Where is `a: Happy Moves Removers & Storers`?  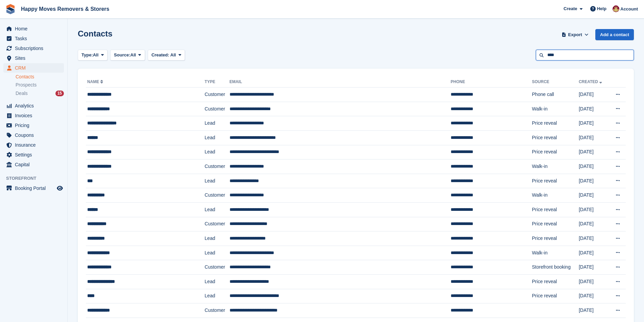
a: Happy Moves Removers & Storers is located at coordinates (65, 9).